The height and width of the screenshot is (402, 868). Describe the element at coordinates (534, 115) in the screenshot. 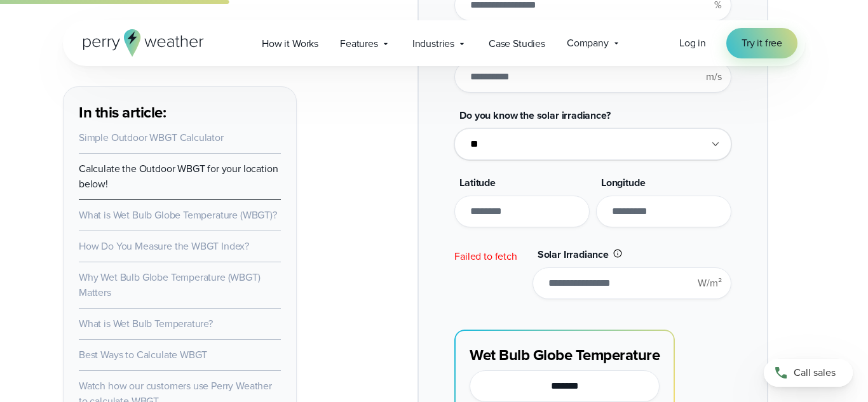

I see `span: Do you know the solar irradiance?` at that location.